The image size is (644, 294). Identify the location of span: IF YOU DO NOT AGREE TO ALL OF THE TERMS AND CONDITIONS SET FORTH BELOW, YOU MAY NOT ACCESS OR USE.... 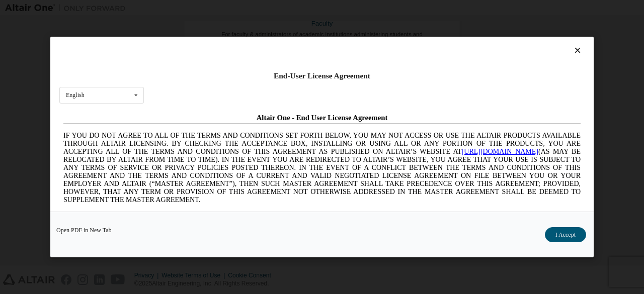
(262, 57).